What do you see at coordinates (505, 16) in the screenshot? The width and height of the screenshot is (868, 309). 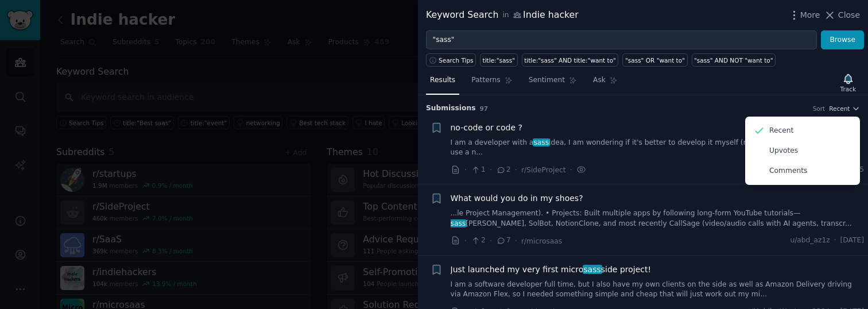 I see `span: in` at bounding box center [505, 16].